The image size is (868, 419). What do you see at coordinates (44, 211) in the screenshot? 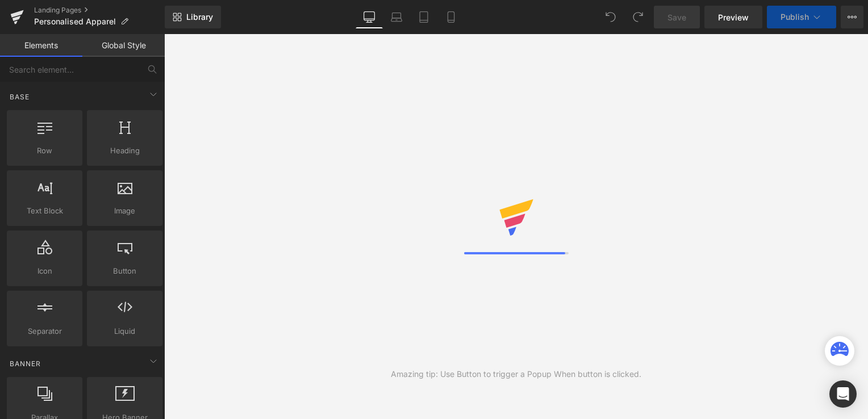
I see `span: Text Block` at bounding box center [44, 211].